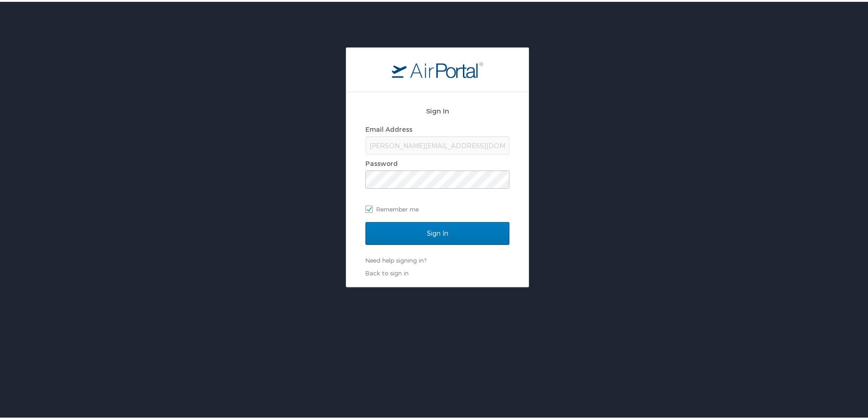  What do you see at coordinates (437, 231) in the screenshot?
I see `input: Sign In` at bounding box center [437, 231].